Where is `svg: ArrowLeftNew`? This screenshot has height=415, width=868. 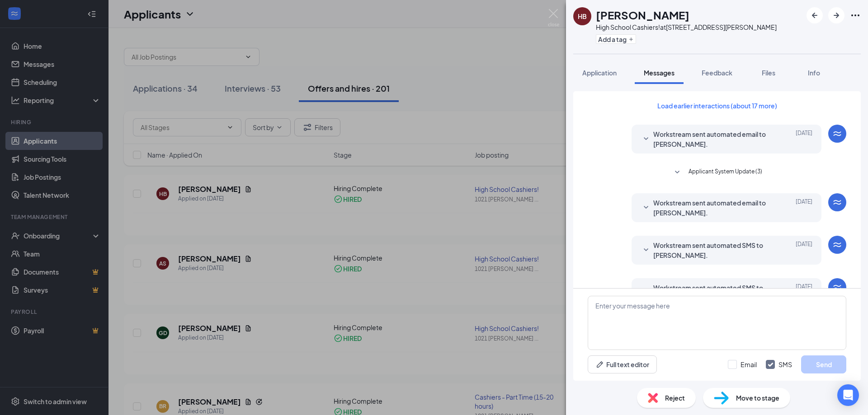
svg: ArrowLeftNew is located at coordinates (814, 15).